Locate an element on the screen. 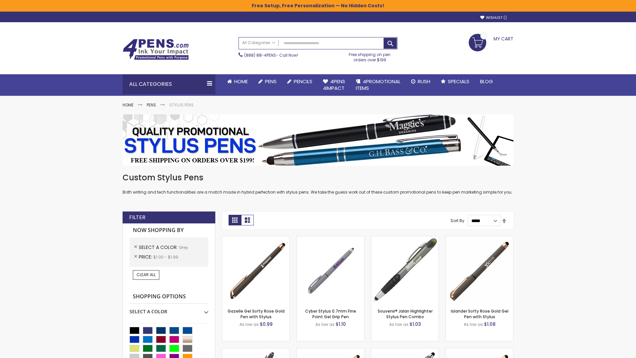 The height and width of the screenshot is (358, 636). span: $1.10 is located at coordinates (341, 324).